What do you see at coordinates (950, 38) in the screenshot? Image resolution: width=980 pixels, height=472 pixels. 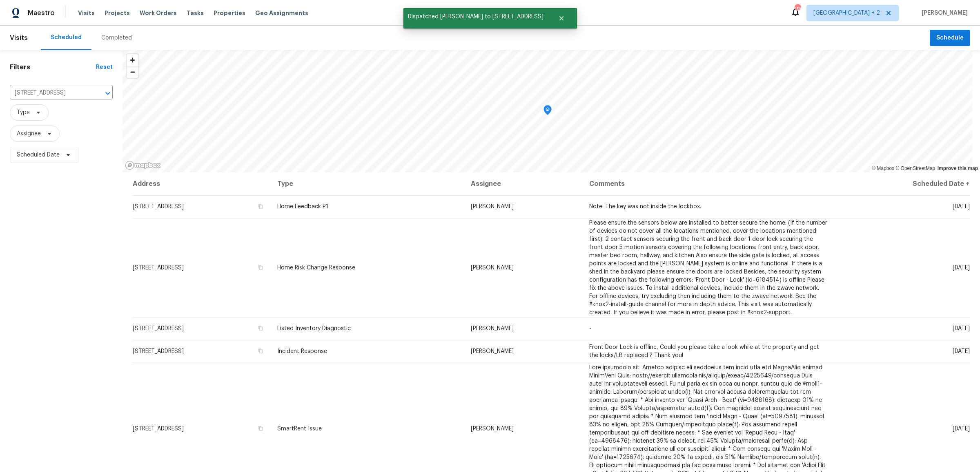 I see `span: Schedule` at bounding box center [950, 38].